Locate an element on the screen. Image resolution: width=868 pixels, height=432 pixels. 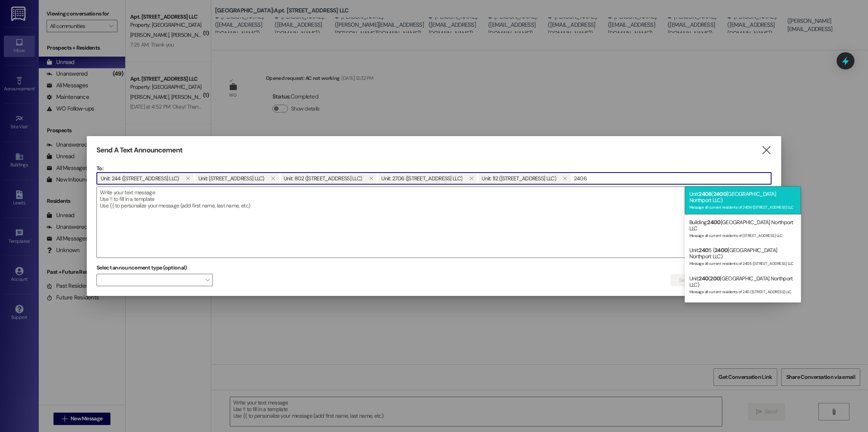
span: Unit: 802 (800 Beacon Place Northport LLC) is located at coordinates (323, 178).